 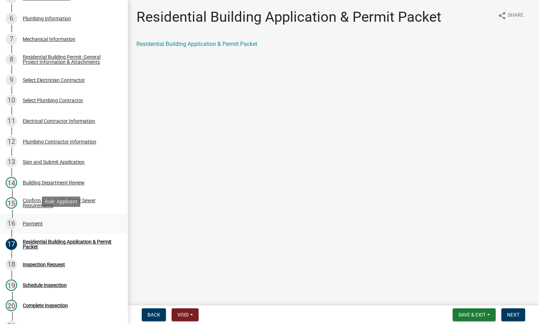 What do you see at coordinates (70, 244) in the screenshot?
I see `div: Residential Building Application & Permit Packet` at bounding box center [70, 244].